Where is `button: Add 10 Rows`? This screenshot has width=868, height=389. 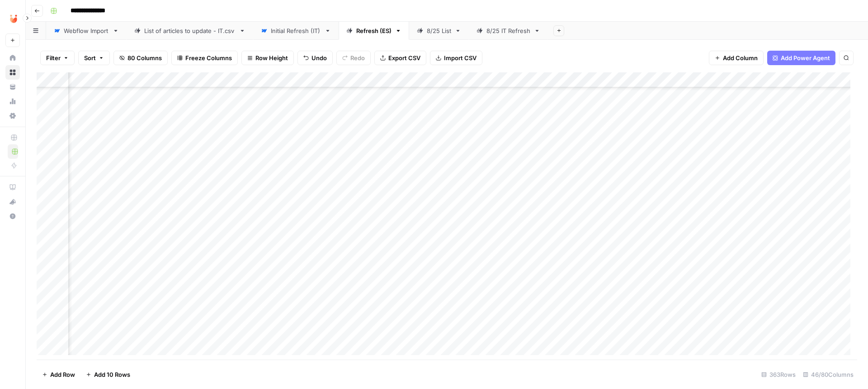 button: Add 10 Rows is located at coordinates (108, 374).